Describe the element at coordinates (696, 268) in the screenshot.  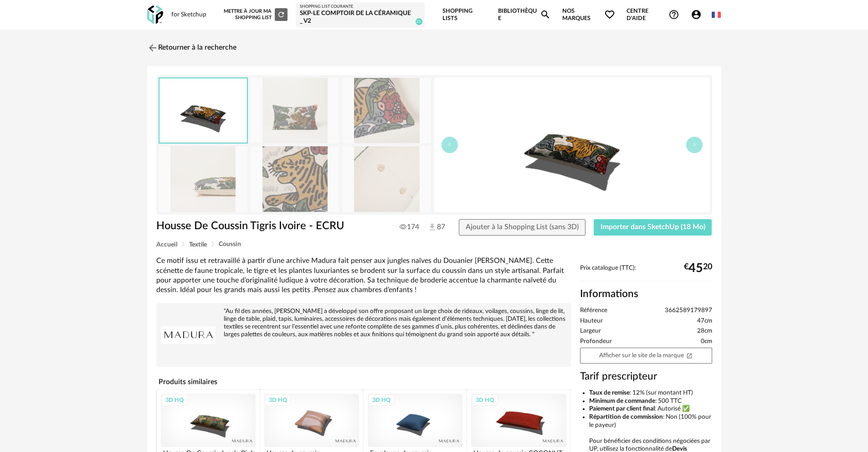
I see `span: 45` at that location.